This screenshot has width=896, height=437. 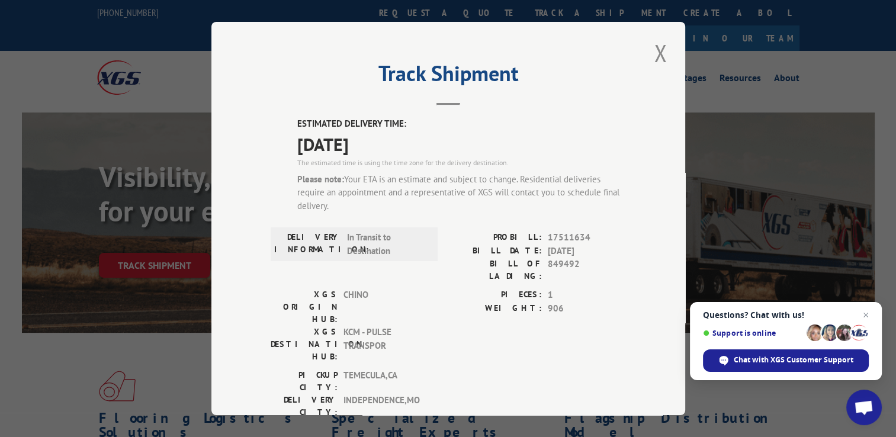 What do you see at coordinates (495, 295) in the screenshot?
I see `label: PIECES:` at bounding box center [495, 295].